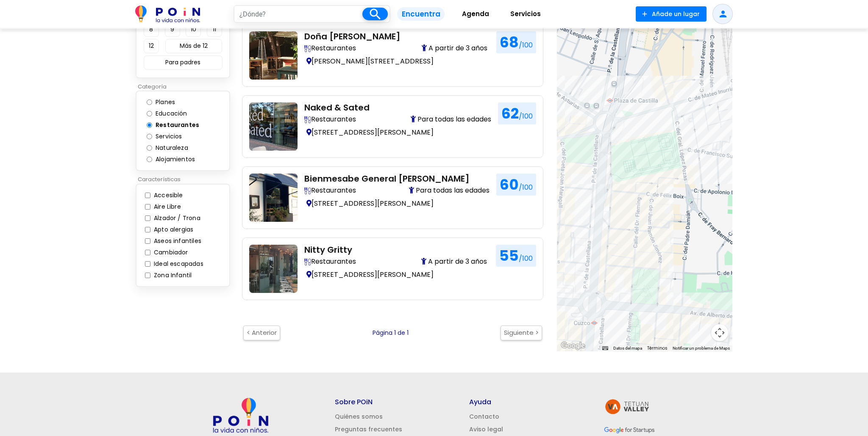 This screenshot has height=436, width=868. Describe the element at coordinates (484, 417) in the screenshot. I see `a: Contacto` at that location.